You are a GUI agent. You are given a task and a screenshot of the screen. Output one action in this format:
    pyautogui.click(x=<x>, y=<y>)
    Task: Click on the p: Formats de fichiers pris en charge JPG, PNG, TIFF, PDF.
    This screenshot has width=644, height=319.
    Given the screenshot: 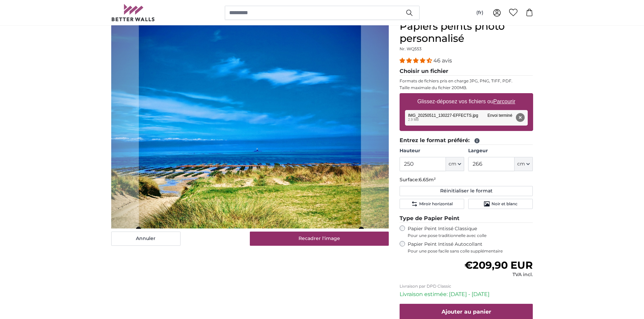 What is the action you would take?
    pyautogui.click(x=466, y=81)
    